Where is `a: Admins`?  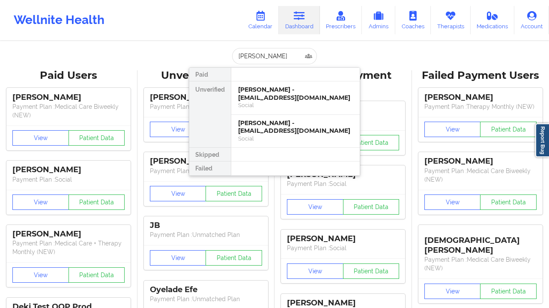
a: Admins is located at coordinates (378, 20).